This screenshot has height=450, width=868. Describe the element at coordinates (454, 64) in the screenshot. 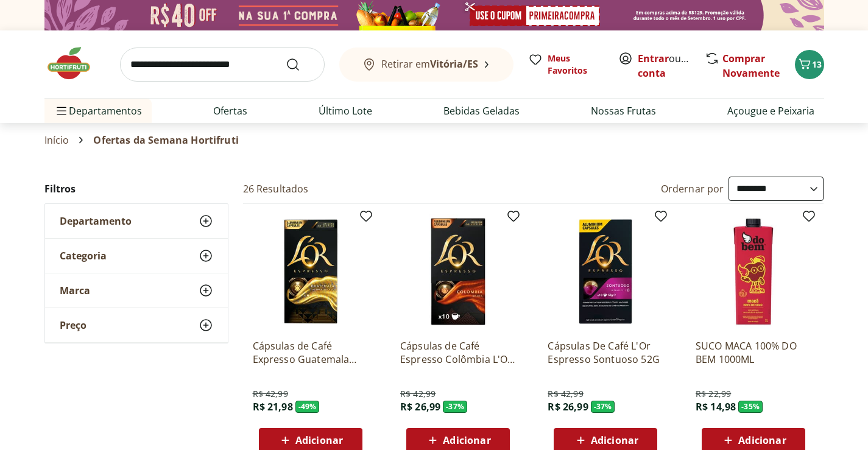

I see `b: Vitória/ES` at that location.